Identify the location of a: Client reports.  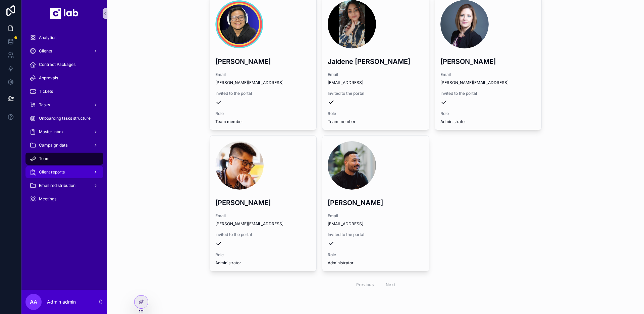
(64, 172).